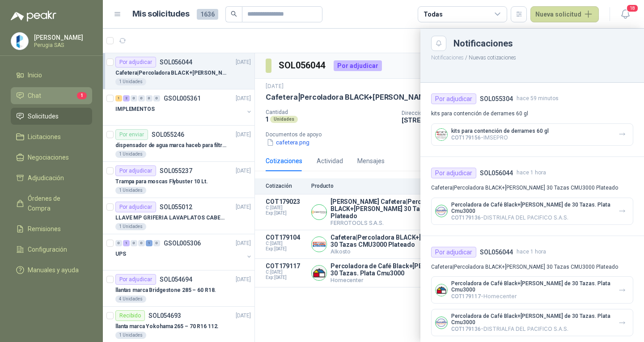 Image resolution: width=644 pixels, height=342 pixels. What do you see at coordinates (55, 203) in the screenshot?
I see `span: Órdenes de Compra` at bounding box center [55, 203].